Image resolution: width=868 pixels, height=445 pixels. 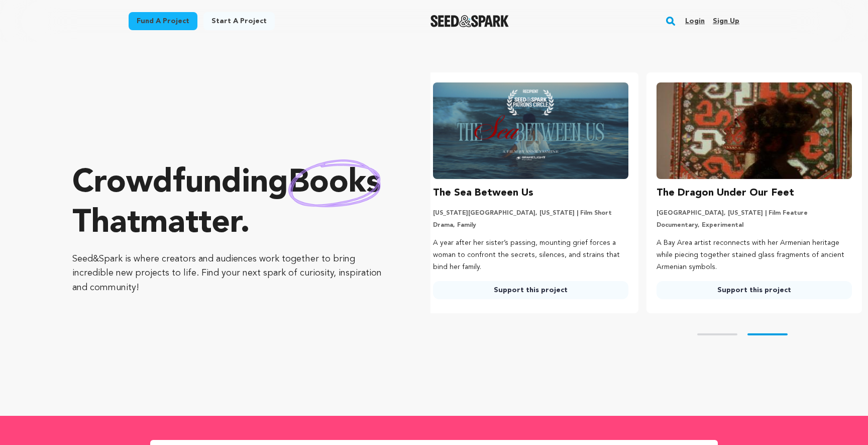 I want to click on h3: The Sea Between Us, so click(x=483, y=193).